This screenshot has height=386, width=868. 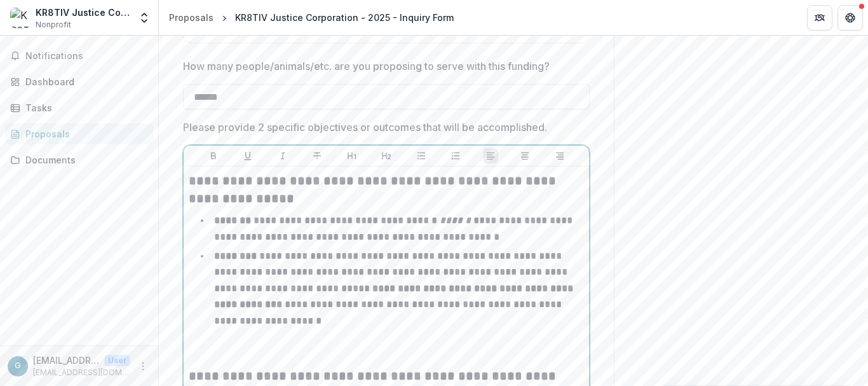 What do you see at coordinates (422, 156) in the screenshot?
I see `button: Bullet List` at bounding box center [422, 156].